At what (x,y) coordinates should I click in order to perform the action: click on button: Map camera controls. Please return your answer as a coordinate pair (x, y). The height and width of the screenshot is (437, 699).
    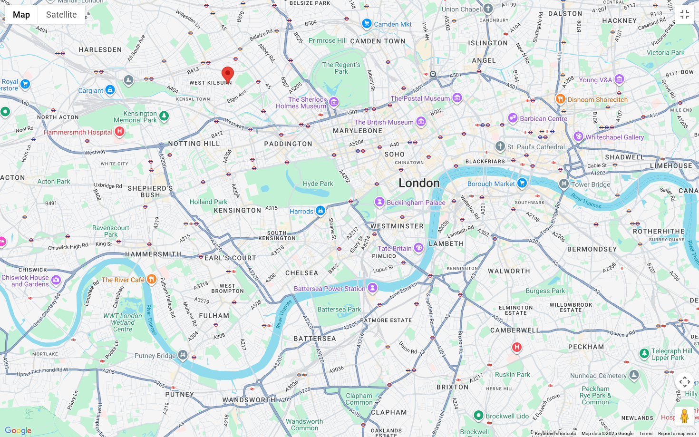
    Looking at the image, I should click on (685, 382).